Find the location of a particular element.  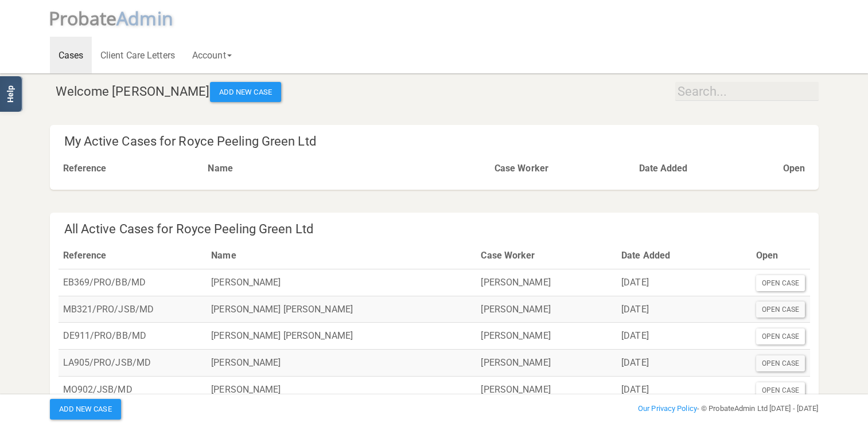

td: LA905/PRO/JSB/MD is located at coordinates (133, 363).